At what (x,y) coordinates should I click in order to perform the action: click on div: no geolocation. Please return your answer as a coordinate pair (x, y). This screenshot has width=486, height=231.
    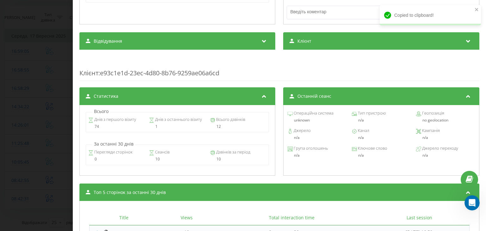
    Looking at the image, I should click on (445, 120).